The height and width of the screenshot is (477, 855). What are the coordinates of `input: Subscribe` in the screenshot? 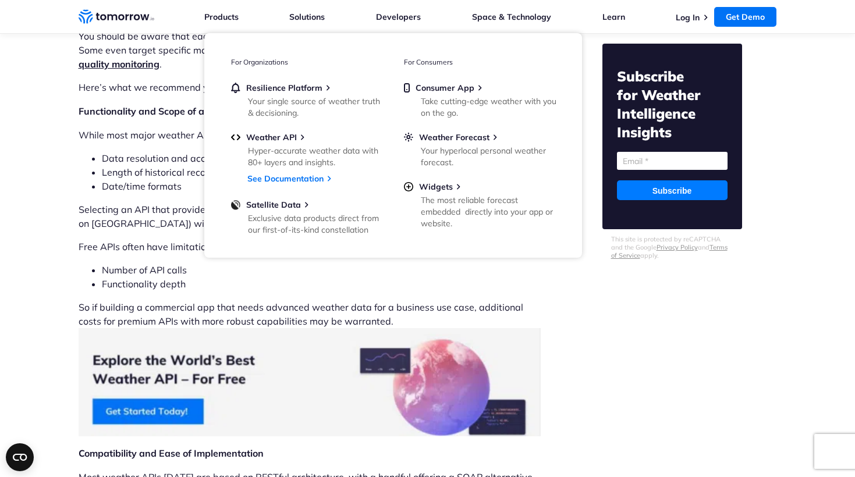 It's located at (672, 190).